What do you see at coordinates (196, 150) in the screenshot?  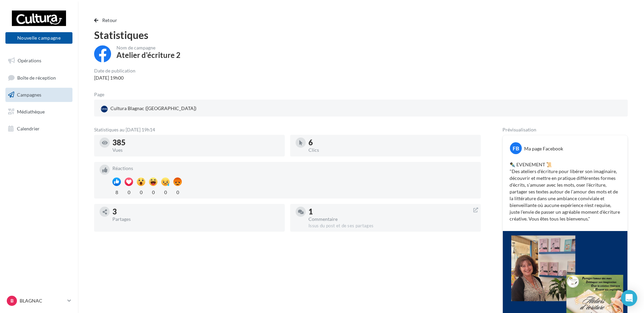 I see `div: Vues` at bounding box center [196, 150].